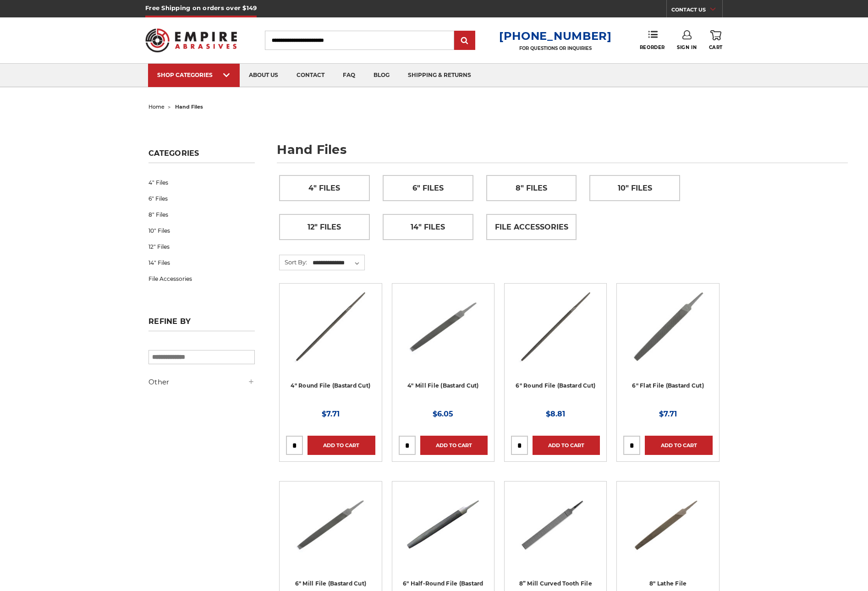 This screenshot has width=868, height=591. I want to click on h5: Other, so click(202, 382).